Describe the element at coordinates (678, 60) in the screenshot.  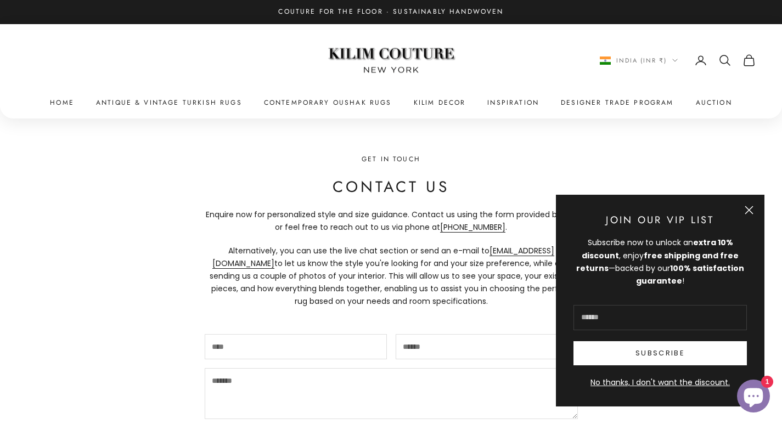
I see `nav: Secondary navigation` at that location.